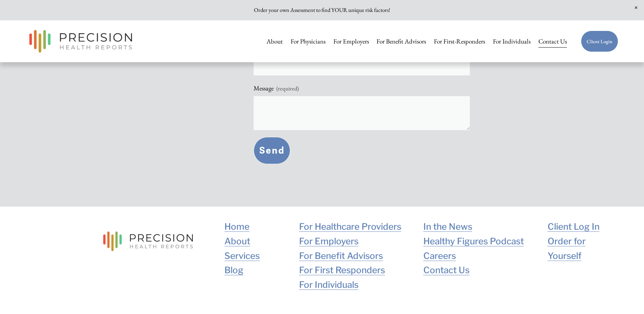 The height and width of the screenshot is (314, 644). I want to click on a: For First Responders, so click(342, 270).